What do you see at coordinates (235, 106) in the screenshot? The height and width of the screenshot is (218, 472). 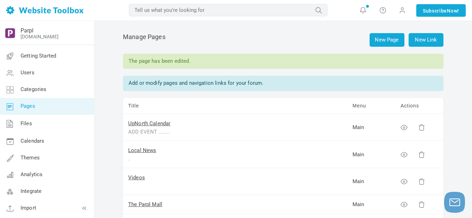 I see `td: Title` at bounding box center [235, 106].